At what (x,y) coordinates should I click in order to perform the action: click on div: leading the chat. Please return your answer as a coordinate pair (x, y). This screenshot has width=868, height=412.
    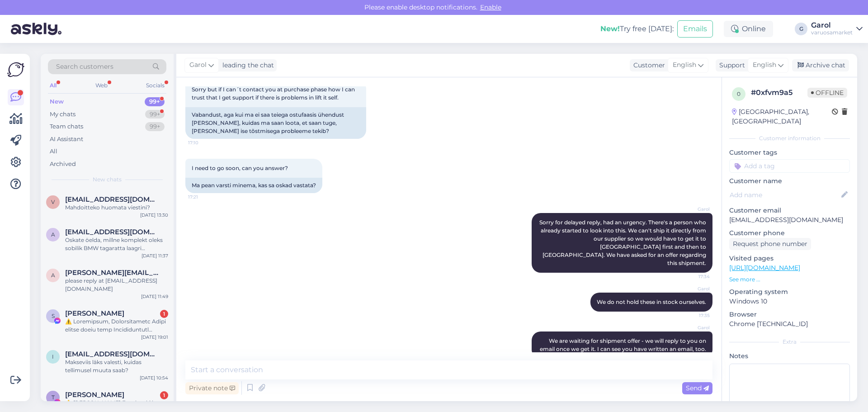
    Looking at the image, I should click on (246, 65).